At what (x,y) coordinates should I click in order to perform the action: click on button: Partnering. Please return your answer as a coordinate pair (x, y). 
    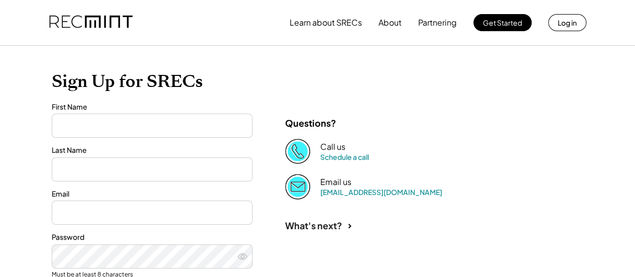
    Looking at the image, I should click on (437, 23).